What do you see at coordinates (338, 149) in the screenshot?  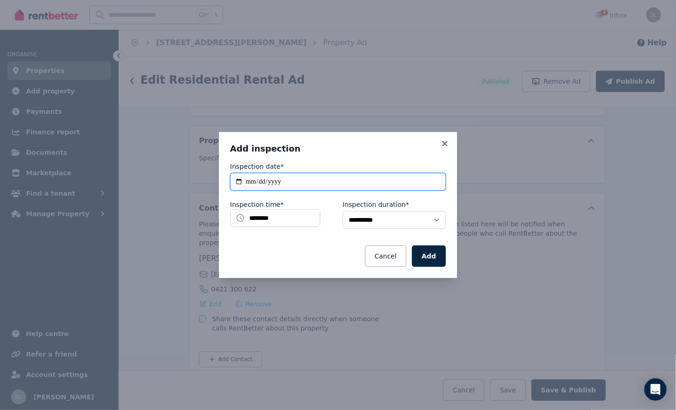 I see `h3: Add inspection` at bounding box center [338, 149].